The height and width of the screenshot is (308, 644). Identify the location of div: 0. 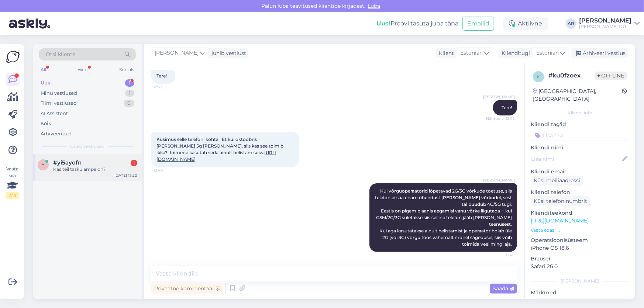
(129, 103).